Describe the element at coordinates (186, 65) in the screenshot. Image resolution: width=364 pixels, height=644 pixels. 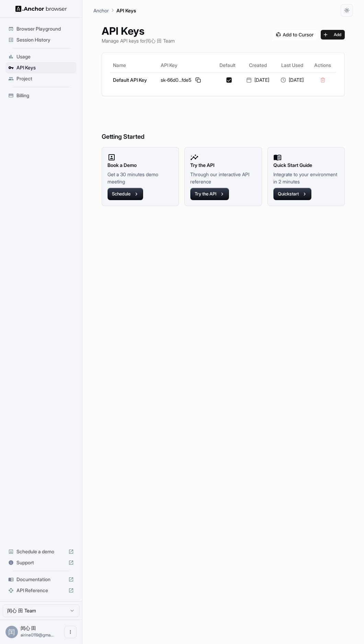
I see `th: API Key` at that location.